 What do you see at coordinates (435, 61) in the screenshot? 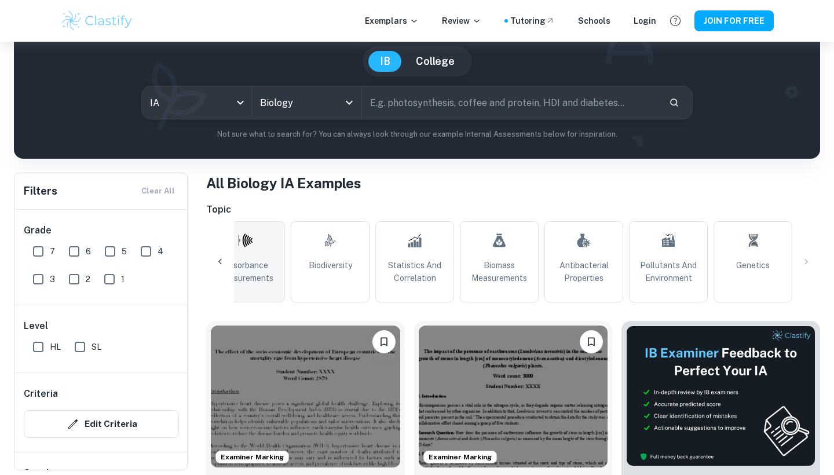
I see `button: College` at bounding box center [435, 61].